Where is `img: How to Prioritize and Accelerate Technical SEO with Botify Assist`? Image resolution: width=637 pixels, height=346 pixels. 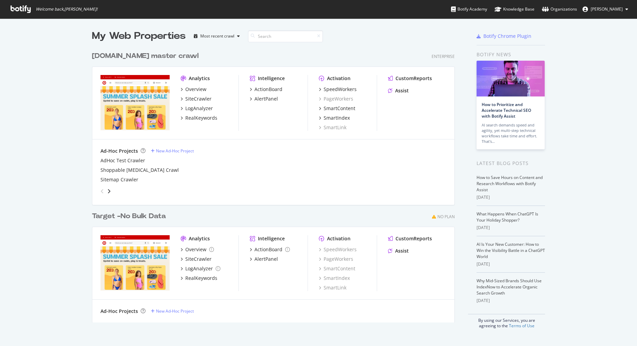
img: How to Prioritize and Accelerate Technical SEO with Botify Assist is located at coordinates (510, 78).